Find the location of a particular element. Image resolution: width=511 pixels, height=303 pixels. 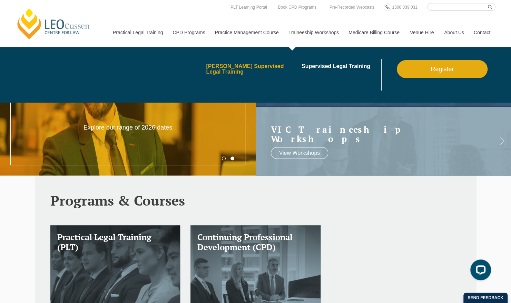

a: Venue Hire is located at coordinates (422, 32).